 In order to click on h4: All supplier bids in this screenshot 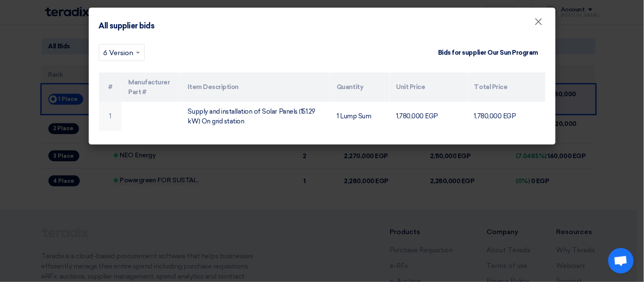, I will do `click(126, 26)`.